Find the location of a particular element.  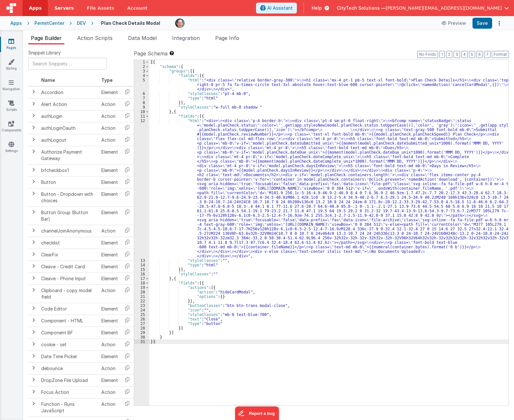

td: Focus Action is located at coordinates (69, 392).